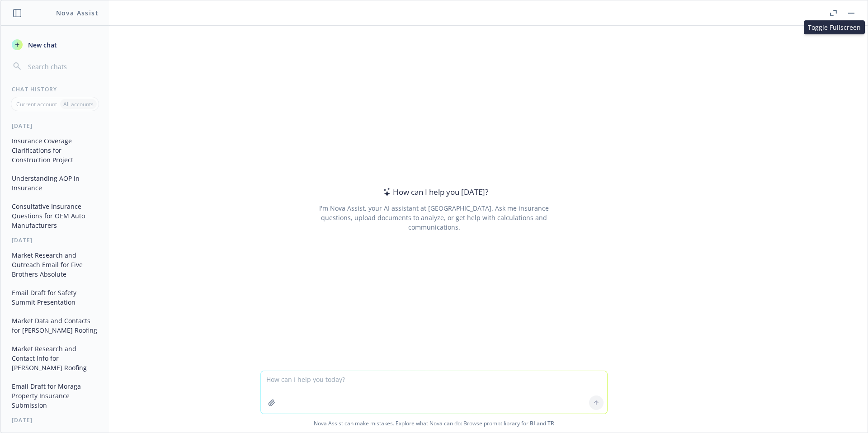  Describe the element at coordinates (55, 298) in the screenshot. I see `button: Email Draft for Safety Summit Presentation` at that location.